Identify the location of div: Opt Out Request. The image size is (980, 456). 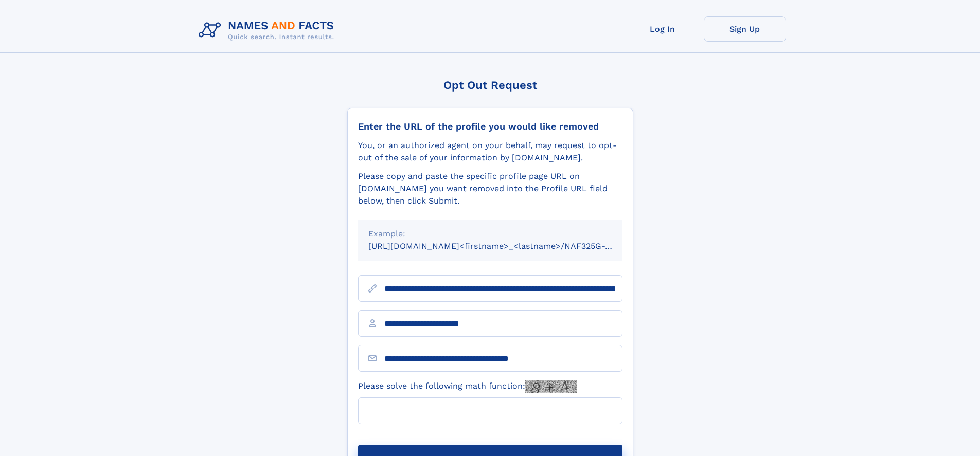
(490, 85).